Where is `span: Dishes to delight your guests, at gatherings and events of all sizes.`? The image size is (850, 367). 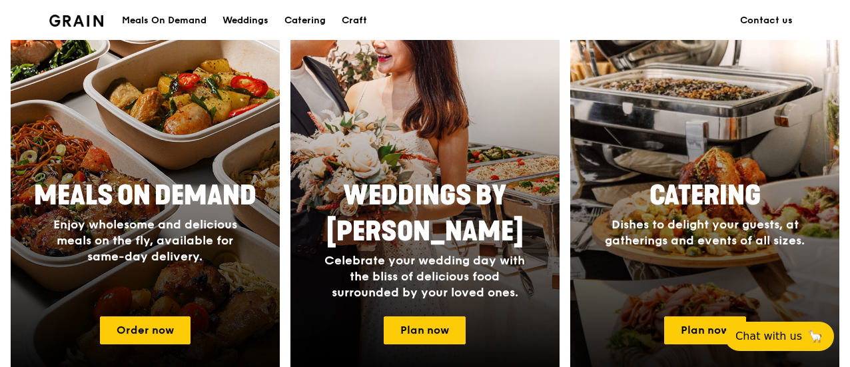
span: Dishes to delight your guests, at gatherings and events of all sizes. is located at coordinates (705, 233).